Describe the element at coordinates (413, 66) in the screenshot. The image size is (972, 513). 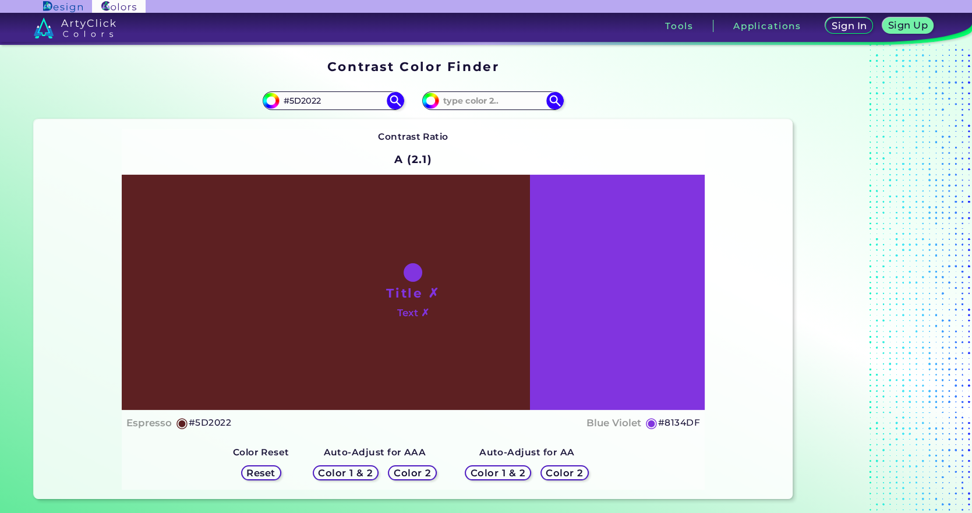
I see `h1: Contrast Color Finder` at that location.